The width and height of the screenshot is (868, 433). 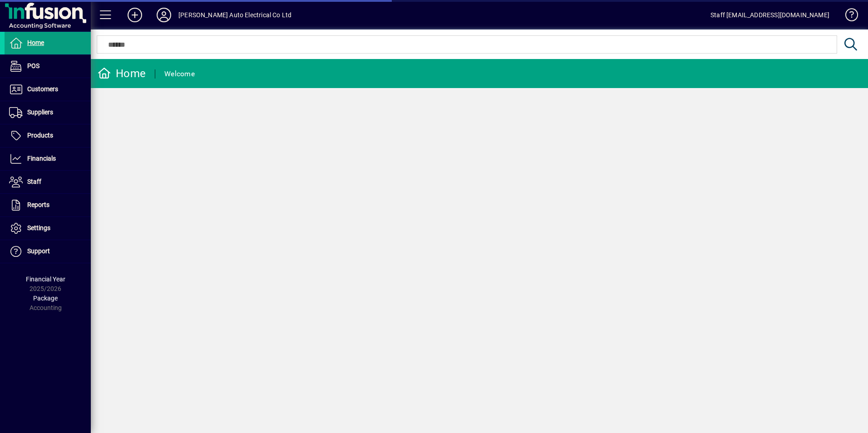 What do you see at coordinates (47, 228) in the screenshot?
I see `a: Settings` at bounding box center [47, 228].